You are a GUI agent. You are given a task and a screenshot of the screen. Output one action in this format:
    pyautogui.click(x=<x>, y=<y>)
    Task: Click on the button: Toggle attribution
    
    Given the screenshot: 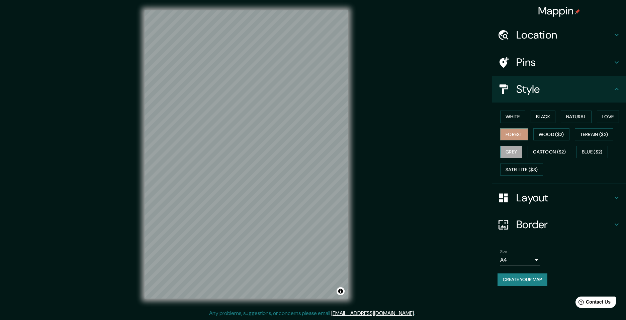 What is the action you would take?
    pyautogui.click(x=341, y=291)
    